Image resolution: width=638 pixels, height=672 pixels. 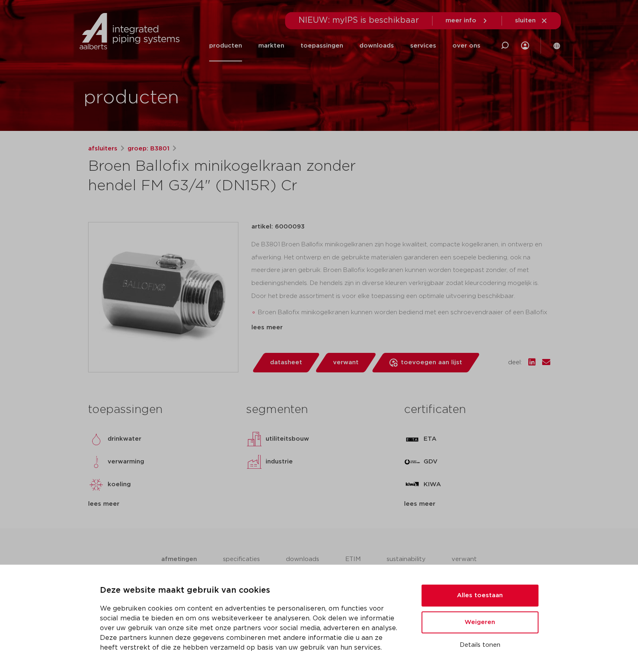 I want to click on img: KIWA, so click(x=412, y=485).